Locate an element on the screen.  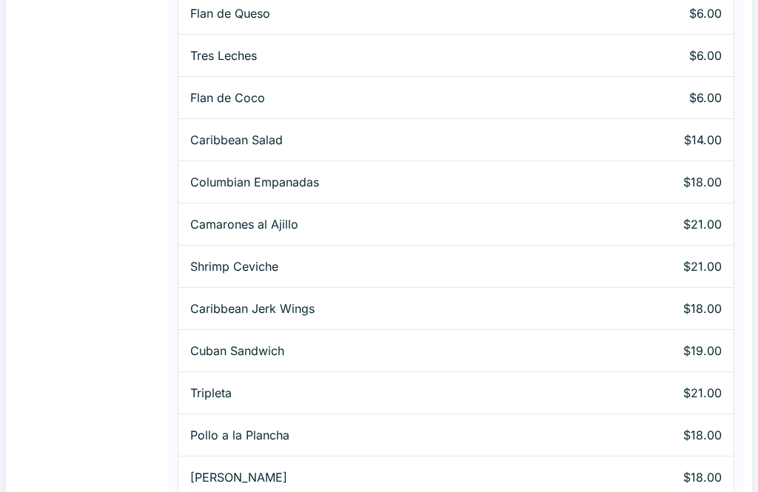
p: Cuban Sandwich is located at coordinates (378, 351).